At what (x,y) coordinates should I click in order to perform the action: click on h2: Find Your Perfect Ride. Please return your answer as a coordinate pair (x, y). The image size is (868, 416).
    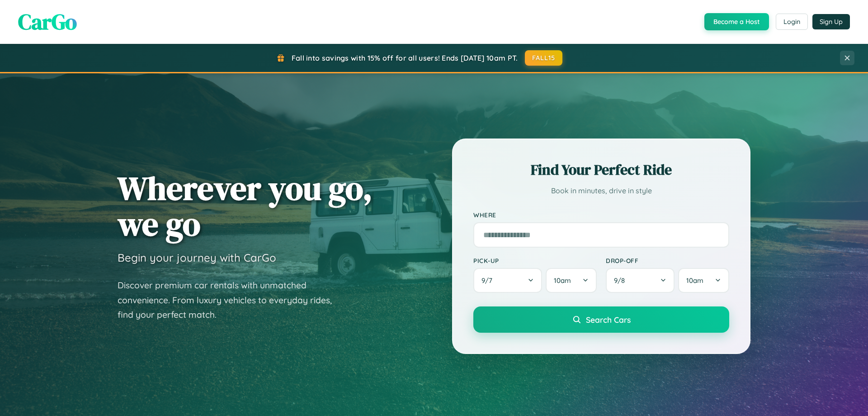
    Looking at the image, I should click on (601, 170).